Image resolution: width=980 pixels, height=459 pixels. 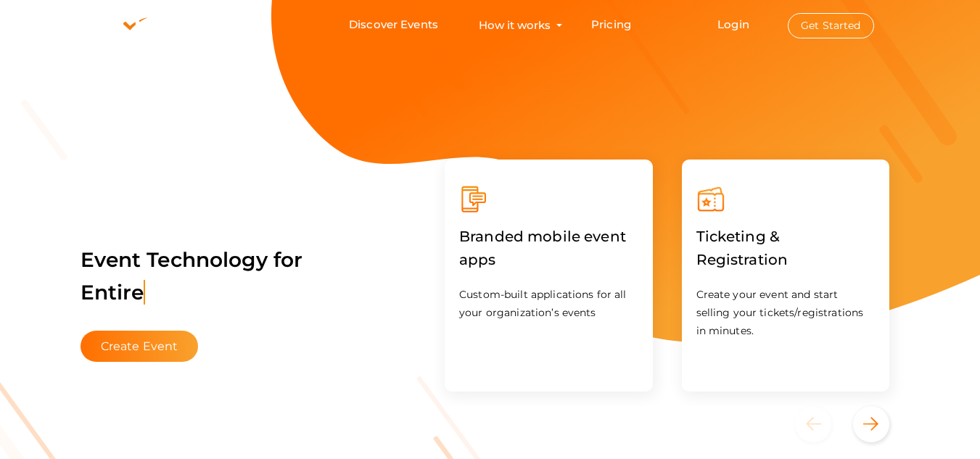 I want to click on button: Previous, so click(x=822, y=424).